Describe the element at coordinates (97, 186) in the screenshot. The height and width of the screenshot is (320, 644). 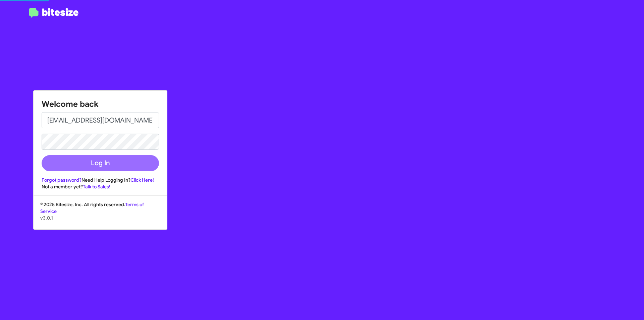
I see `a: Talk to Sales!` at that location.